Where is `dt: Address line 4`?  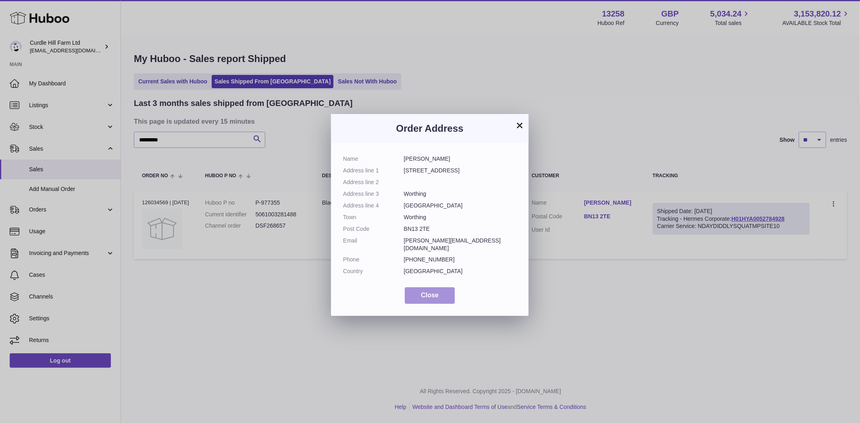 dt: Address line 4 is located at coordinates (373, 206).